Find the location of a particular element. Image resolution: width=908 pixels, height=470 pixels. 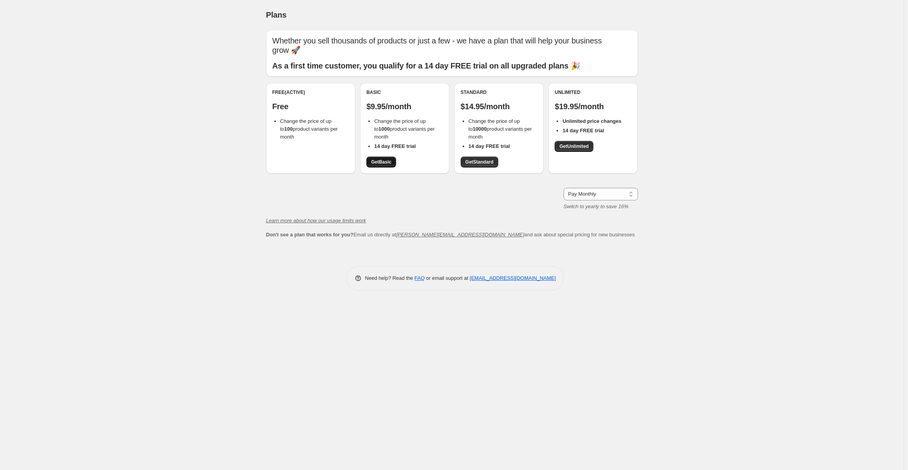

span: Email us directly at and ask about special pricing for new businesses is located at coordinates (451, 235).